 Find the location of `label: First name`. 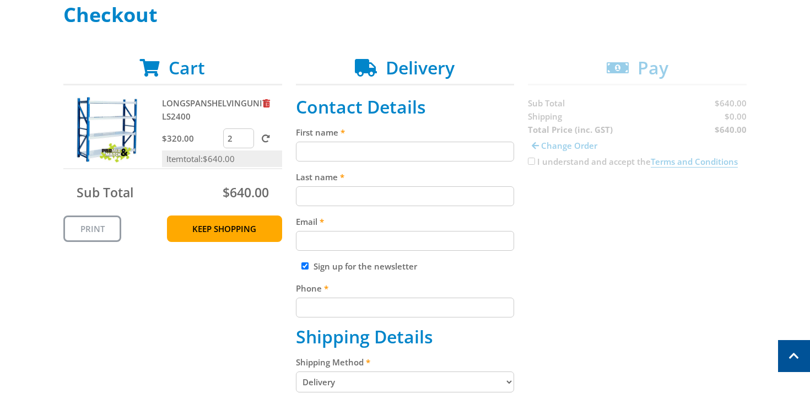

label: First name is located at coordinates (405, 132).